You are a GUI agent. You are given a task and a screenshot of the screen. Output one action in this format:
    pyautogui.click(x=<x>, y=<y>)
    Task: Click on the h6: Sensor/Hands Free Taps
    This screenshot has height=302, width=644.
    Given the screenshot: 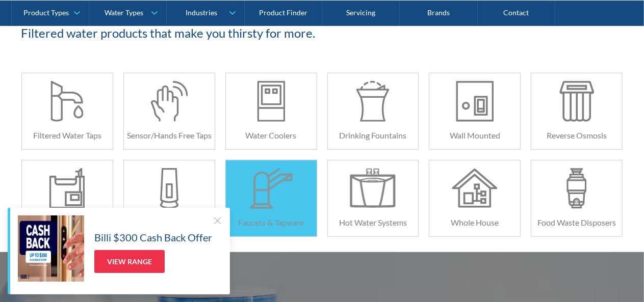 What is the action you would take?
    pyautogui.click(x=169, y=136)
    